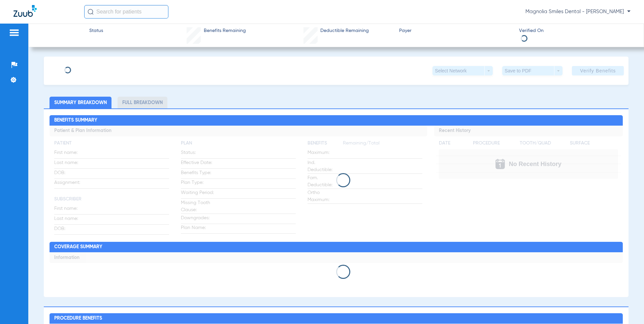 This screenshot has height=324, width=644. What do you see at coordinates (126, 12) in the screenshot?
I see `input: Search for patients` at bounding box center [126, 12].